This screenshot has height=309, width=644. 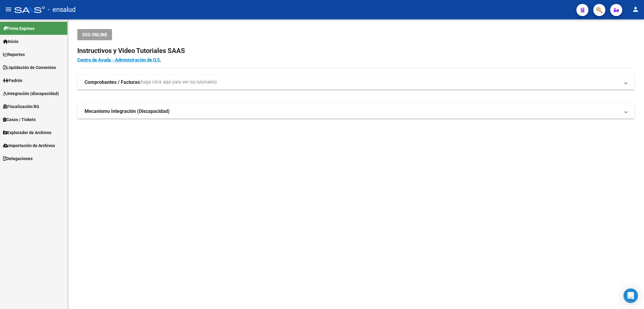 What do you see at coordinates (178, 82) in the screenshot?
I see `span: (haga click aquí para ver los tutoriales)` at bounding box center [178, 82].